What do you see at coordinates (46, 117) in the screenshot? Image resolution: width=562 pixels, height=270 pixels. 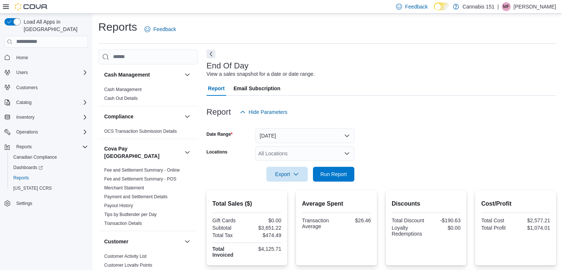 I see `button: Inventory` at bounding box center [46, 117].